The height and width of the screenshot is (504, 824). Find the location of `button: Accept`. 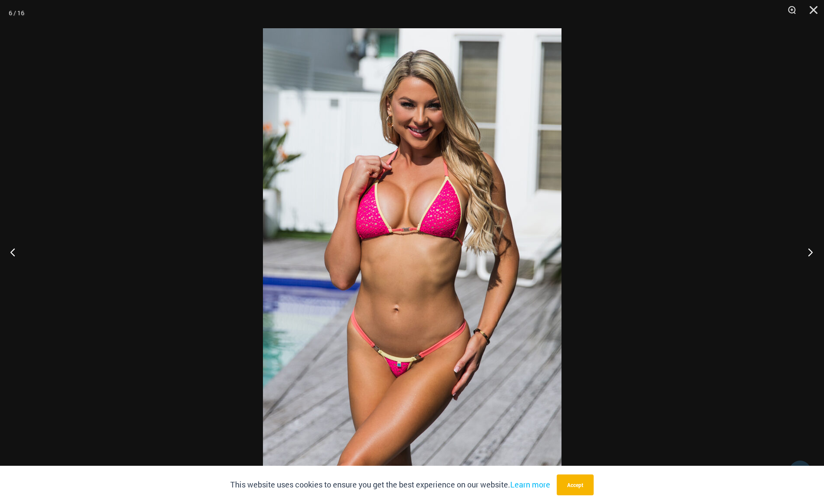

button: Accept is located at coordinates (575, 485).